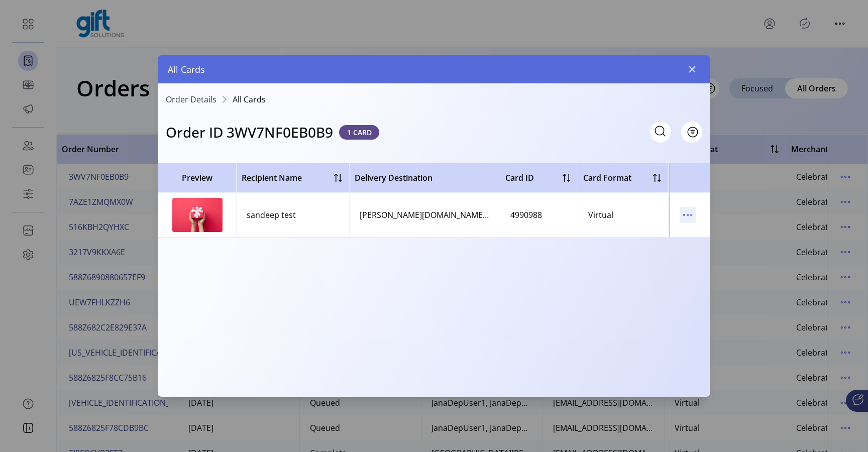 The height and width of the screenshot is (452, 868). What do you see at coordinates (249, 132) in the screenshot?
I see `h3: Order ID 3WV7NF0EB0B9` at bounding box center [249, 132].